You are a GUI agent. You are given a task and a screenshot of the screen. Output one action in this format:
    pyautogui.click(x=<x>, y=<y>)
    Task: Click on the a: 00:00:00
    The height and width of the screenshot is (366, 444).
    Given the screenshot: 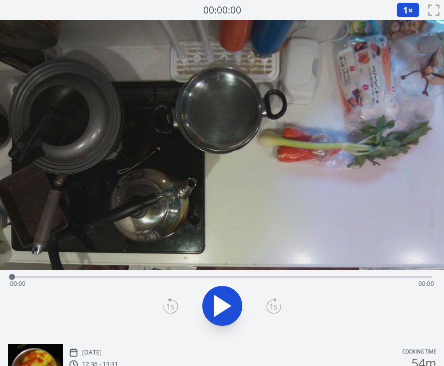 What is the action you would take?
    pyautogui.click(x=222, y=10)
    